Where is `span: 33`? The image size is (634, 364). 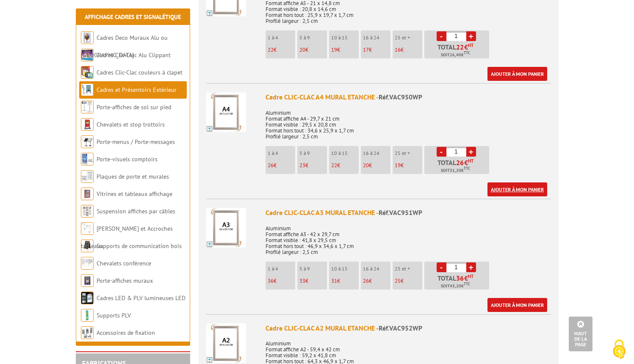 span: 33 is located at coordinates (302, 280).